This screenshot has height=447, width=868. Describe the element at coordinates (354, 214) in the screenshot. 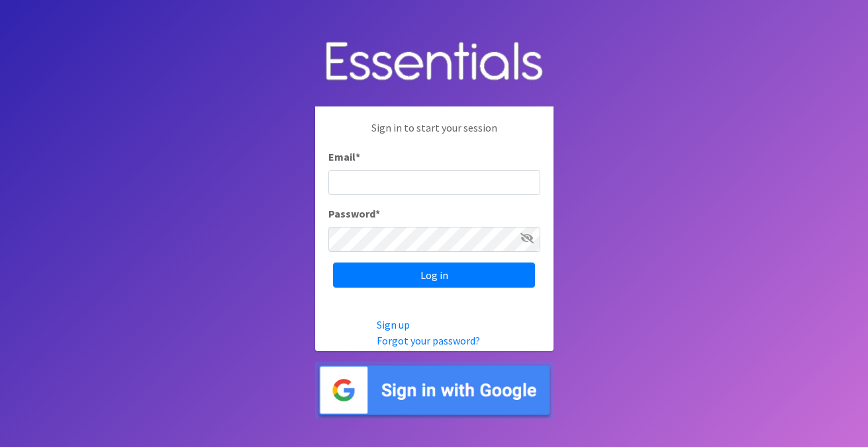

I see `label: Password` at that location.